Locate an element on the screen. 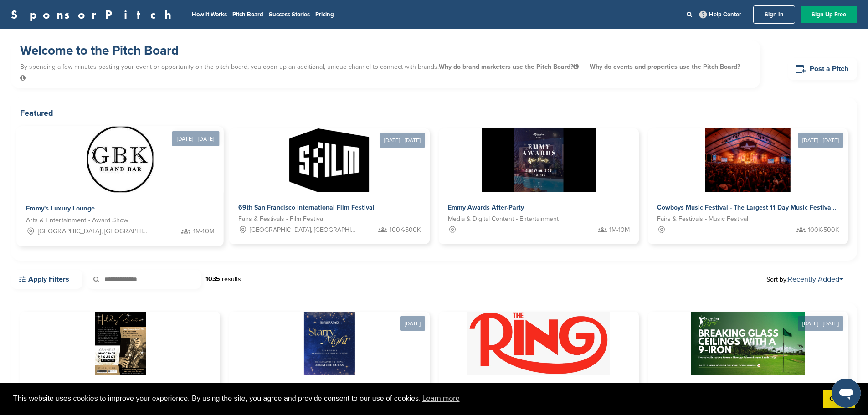 The image size is (868, 415). a: SponsorPitch is located at coordinates (94, 14).